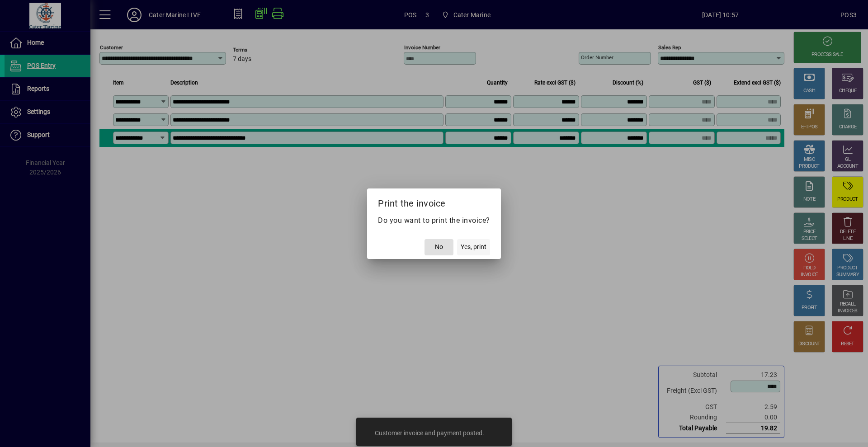 This screenshot has width=868, height=447. What do you see at coordinates (439, 247) in the screenshot?
I see `span: No` at bounding box center [439, 247].